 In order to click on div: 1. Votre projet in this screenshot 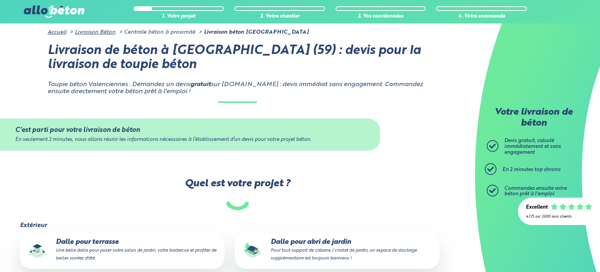, I will do `click(179, 16)`.